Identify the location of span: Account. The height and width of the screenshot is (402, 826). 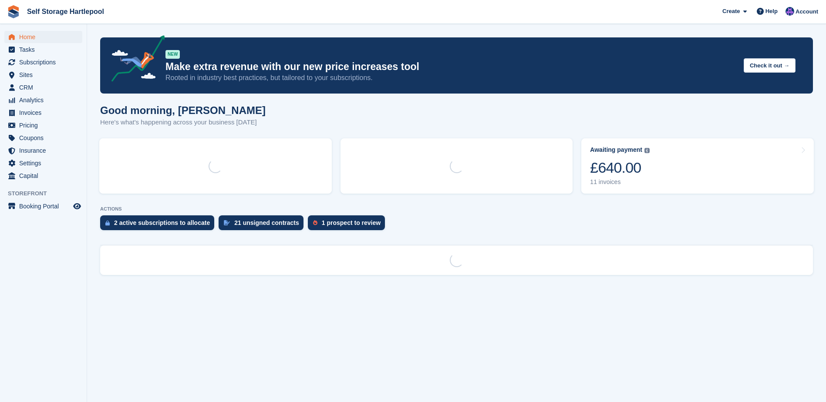
(807, 12).